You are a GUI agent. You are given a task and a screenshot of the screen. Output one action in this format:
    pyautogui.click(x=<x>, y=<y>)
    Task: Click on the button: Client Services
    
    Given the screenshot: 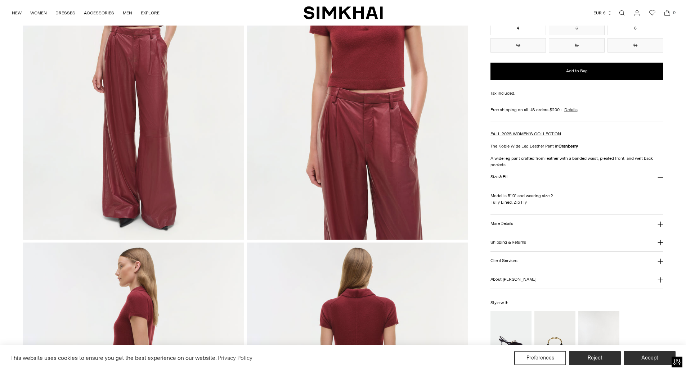 What is the action you would take?
    pyautogui.click(x=577, y=261)
    